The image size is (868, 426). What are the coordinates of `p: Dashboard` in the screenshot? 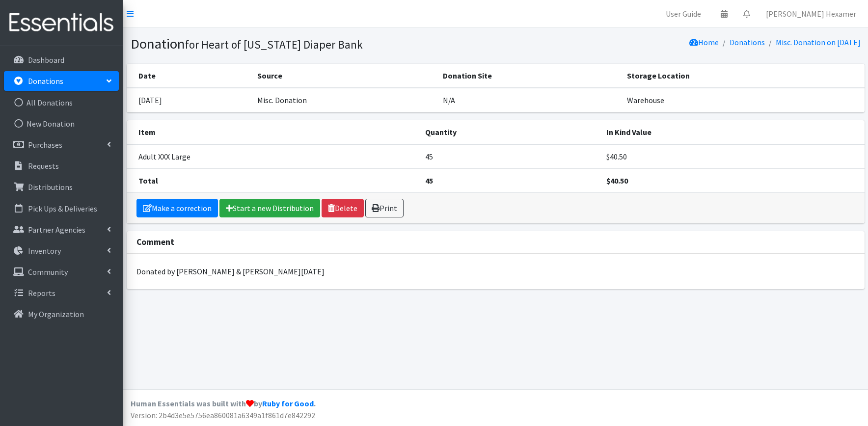 It's located at (46, 60).